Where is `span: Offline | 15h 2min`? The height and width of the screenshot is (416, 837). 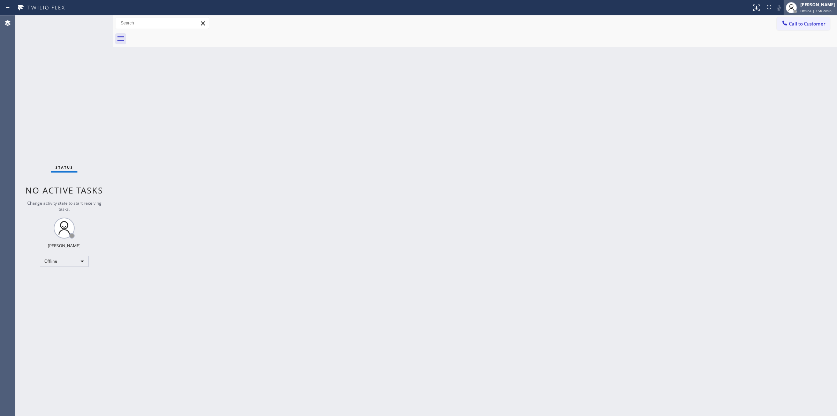
span: Offline | 15h 2min is located at coordinates (816, 11).